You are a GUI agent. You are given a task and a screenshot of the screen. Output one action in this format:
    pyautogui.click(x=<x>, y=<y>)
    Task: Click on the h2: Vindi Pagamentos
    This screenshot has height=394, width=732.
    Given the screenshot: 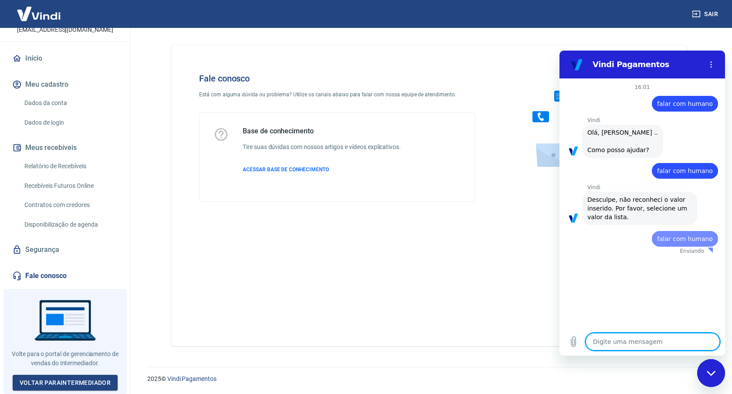 What is the action you would take?
    pyautogui.click(x=86, y=14)
    